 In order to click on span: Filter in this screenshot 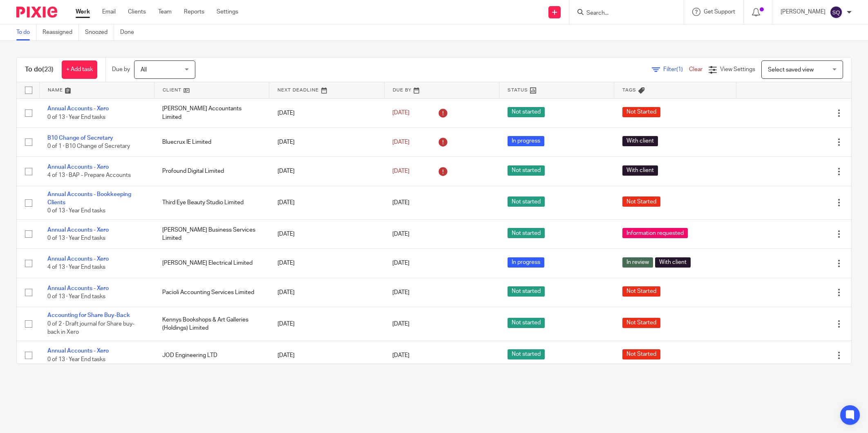, I will do `click(676, 69)`.